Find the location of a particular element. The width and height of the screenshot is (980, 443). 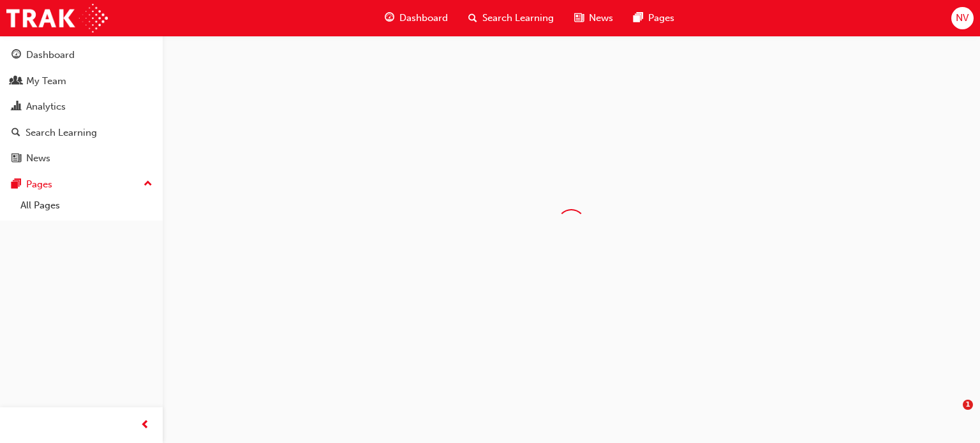

span: prev-icon is located at coordinates (145, 426).